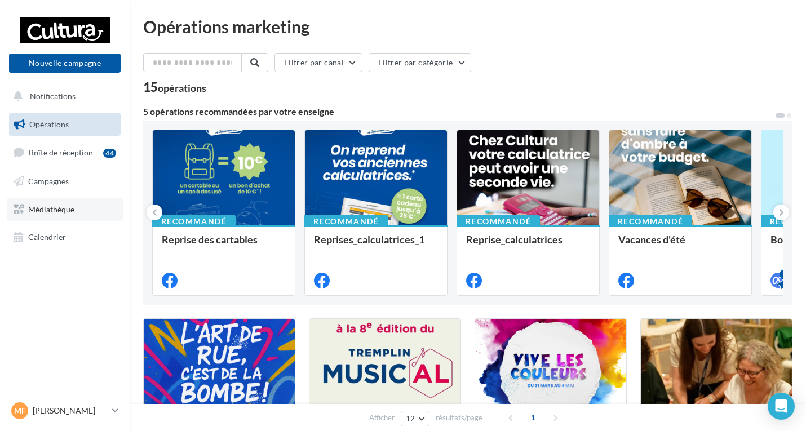  Describe the element at coordinates (20, 411) in the screenshot. I see `span: MF` at that location.